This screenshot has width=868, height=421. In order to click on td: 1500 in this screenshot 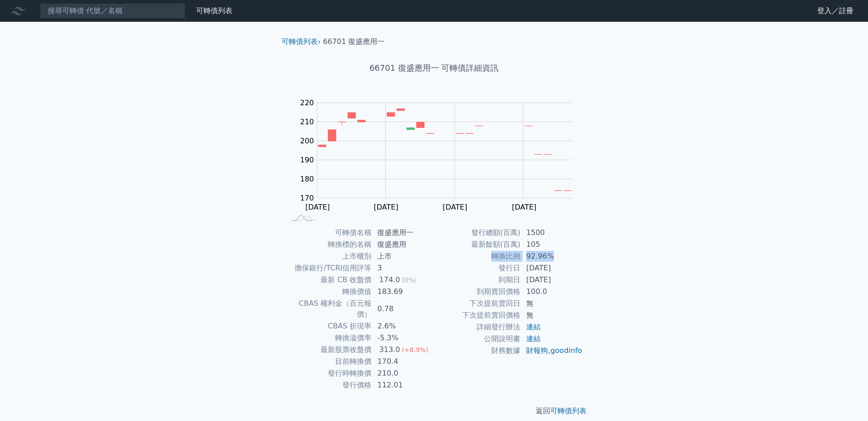, I will do `click(551, 233)`.